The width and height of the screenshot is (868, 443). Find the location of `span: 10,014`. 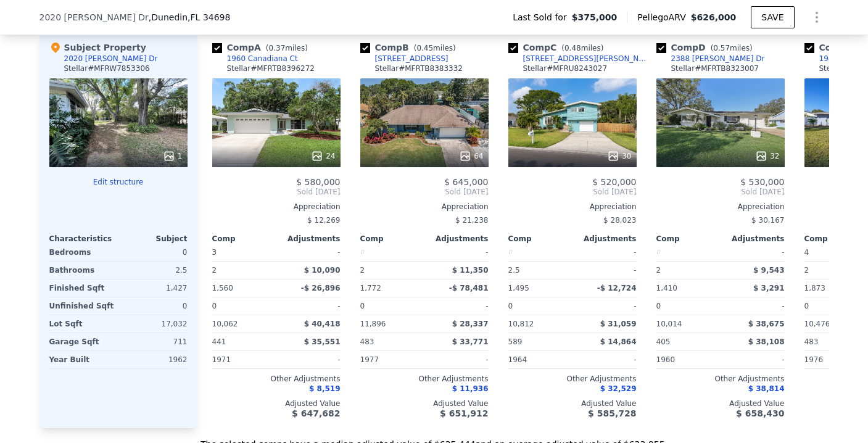

span: 10,014 is located at coordinates (670, 324).